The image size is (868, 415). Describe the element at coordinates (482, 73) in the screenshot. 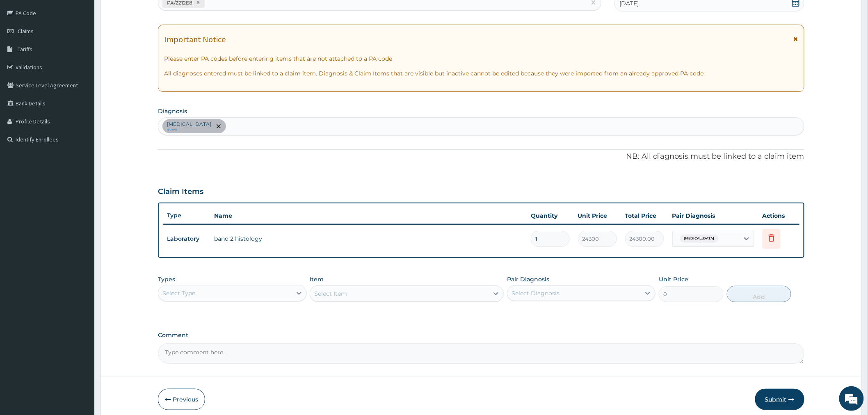

I see `p: All diagnoses entered must be linked to a claim item. Diagnosis & Claim Items that are visible bu...` at that location.